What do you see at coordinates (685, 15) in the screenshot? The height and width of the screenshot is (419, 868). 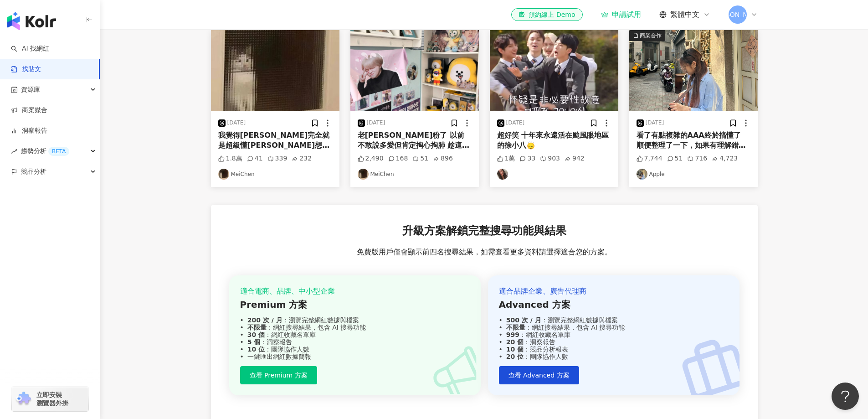 I see `span: 繁體中文` at bounding box center [685, 15].